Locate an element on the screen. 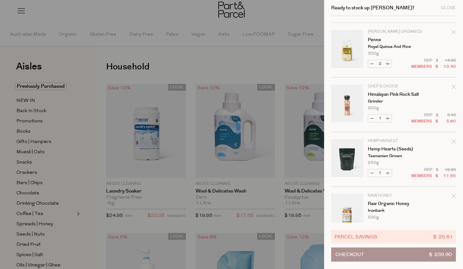 The width and height of the screenshot is (463, 269). div: Remove Penne is located at coordinates (454, 33).